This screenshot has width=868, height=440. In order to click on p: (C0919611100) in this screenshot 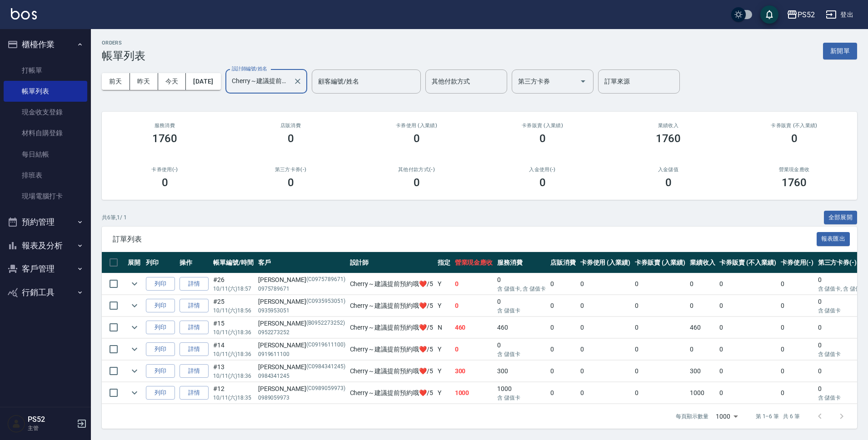, I will do `click(326, 346)`.